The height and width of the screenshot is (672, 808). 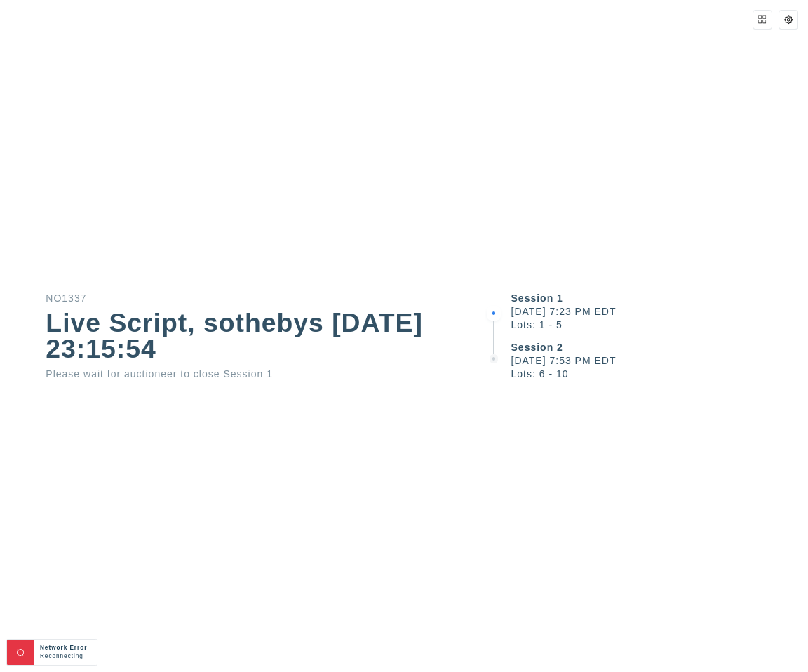 What do you see at coordinates (65, 657) in the screenshot?
I see `div: Reconnecting` at bounding box center [65, 657].